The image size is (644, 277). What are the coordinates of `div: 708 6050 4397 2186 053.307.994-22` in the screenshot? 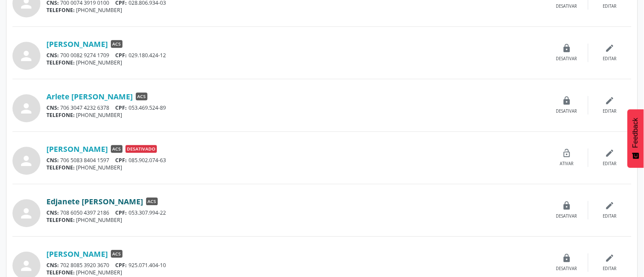 It's located at (296, 213).